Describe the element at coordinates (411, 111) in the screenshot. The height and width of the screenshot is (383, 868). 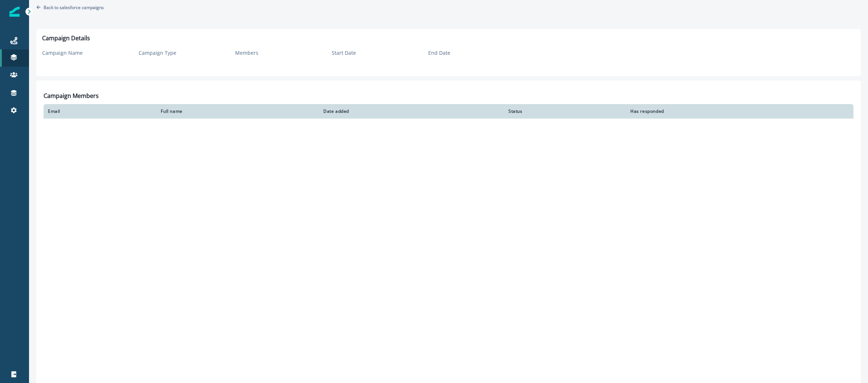
I see `div: Date added` at that location.